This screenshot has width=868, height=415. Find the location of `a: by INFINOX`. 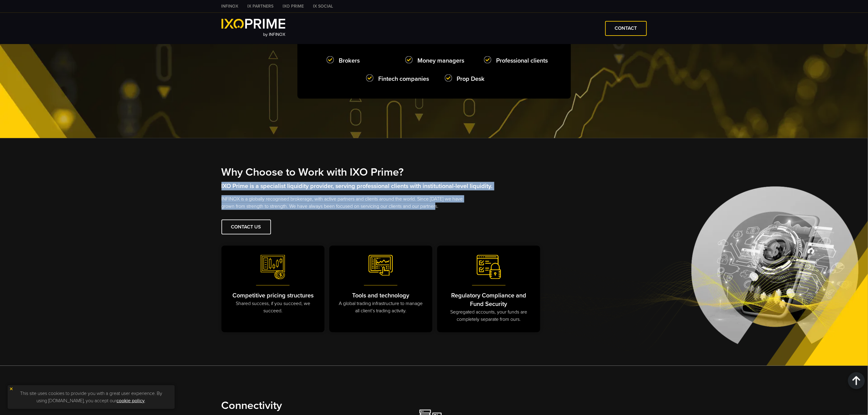

a: by INFINOX is located at coordinates (253, 28).